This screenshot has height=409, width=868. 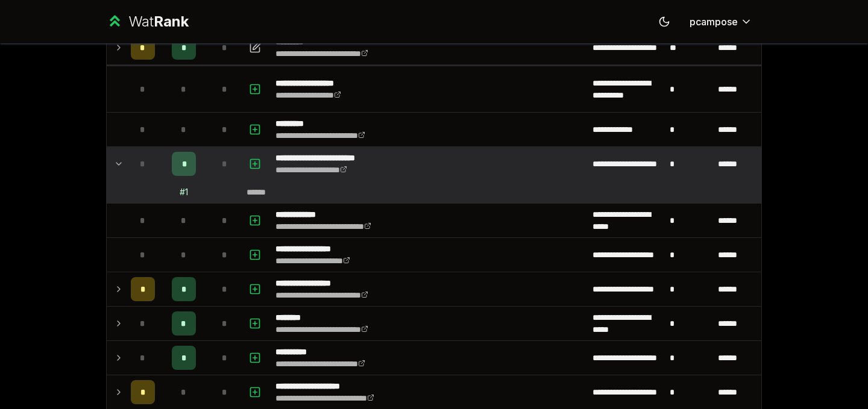 What do you see at coordinates (159, 22) in the screenshot?
I see `div: Wat` at bounding box center [159, 22].